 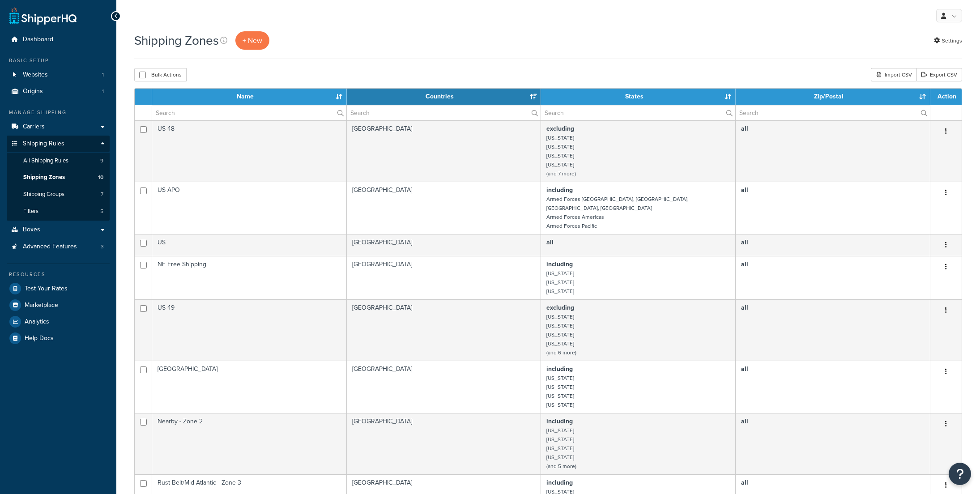 I want to click on a: Advanced Features 3, so click(x=58, y=246).